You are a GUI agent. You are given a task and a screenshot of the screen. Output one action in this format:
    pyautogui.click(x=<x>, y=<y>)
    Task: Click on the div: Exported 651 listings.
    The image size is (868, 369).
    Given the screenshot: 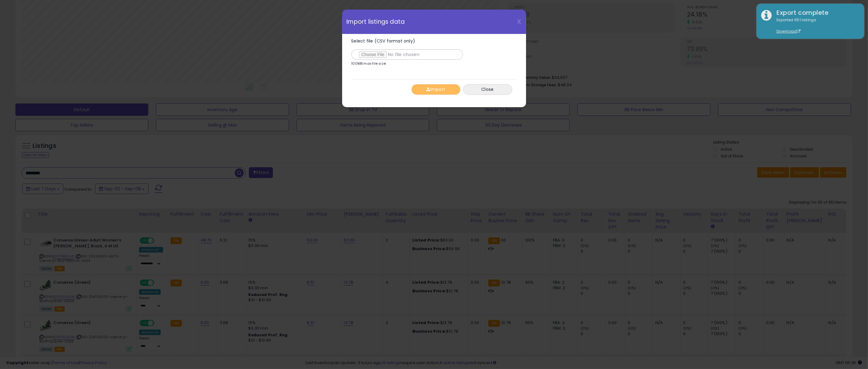 What is the action you would take?
    pyautogui.click(x=816, y=26)
    